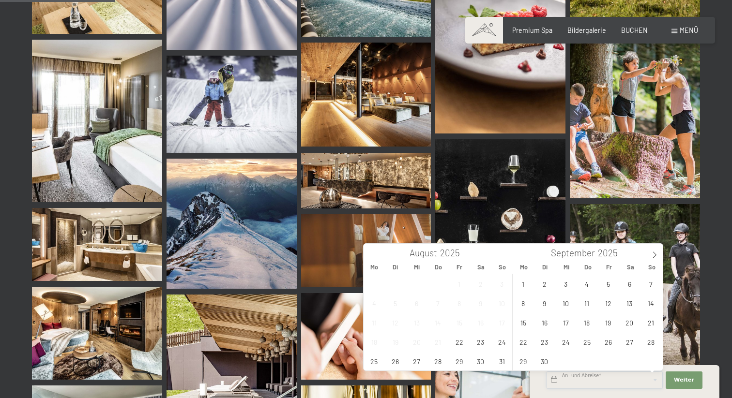 This screenshot has width=732, height=398. I want to click on span: September 13, 2025, so click(629, 303).